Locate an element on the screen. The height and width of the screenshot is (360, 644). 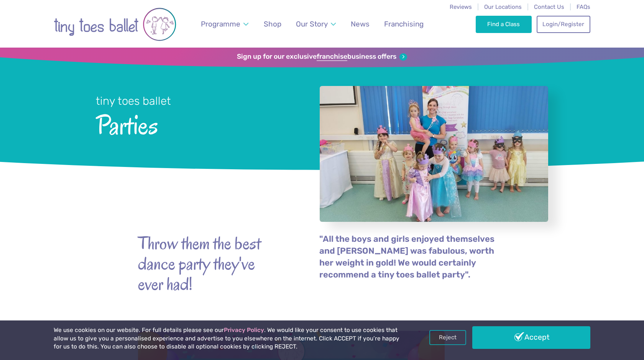
strong: franchise is located at coordinates (332, 57).